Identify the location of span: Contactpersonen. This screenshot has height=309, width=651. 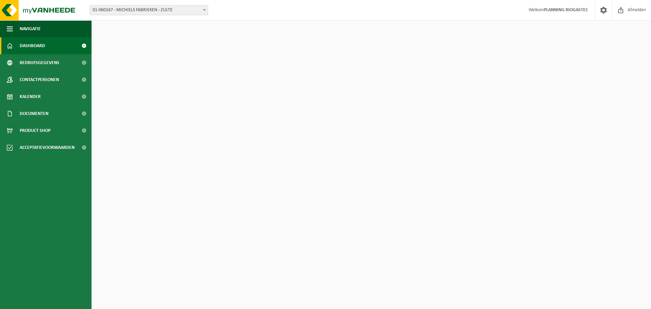
(39, 80).